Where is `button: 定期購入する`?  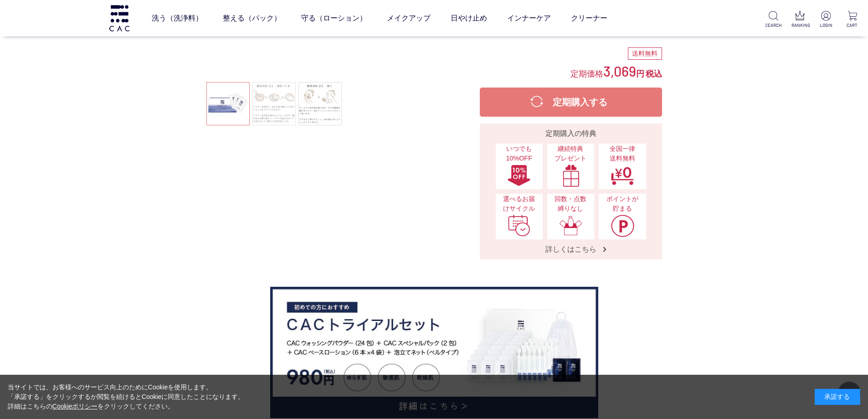
button: 定期購入する is located at coordinates (571, 102).